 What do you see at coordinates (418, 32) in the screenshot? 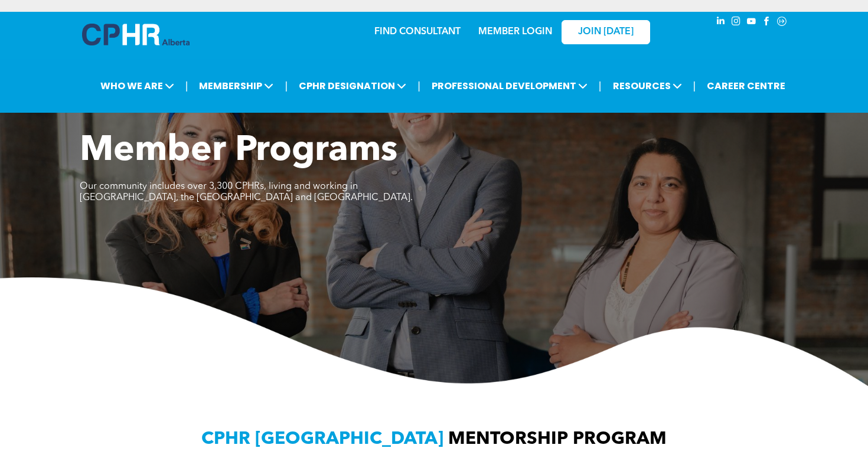
I see `a: FIND CONSULTANT` at bounding box center [418, 32].